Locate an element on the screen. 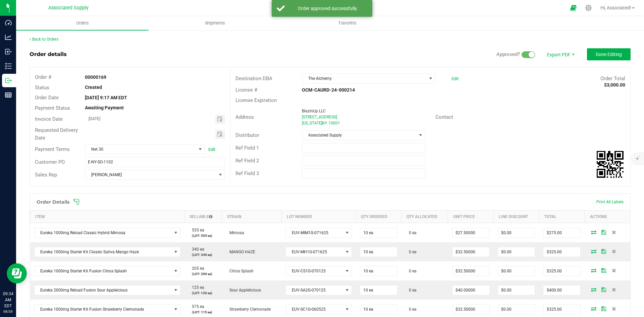  th: Strain is located at coordinates (252, 217).